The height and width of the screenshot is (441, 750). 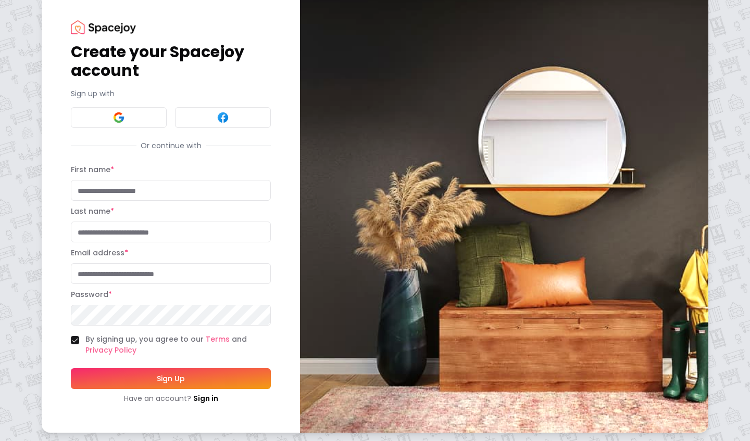 I want to click on a: Privacy Policy, so click(x=111, y=350).